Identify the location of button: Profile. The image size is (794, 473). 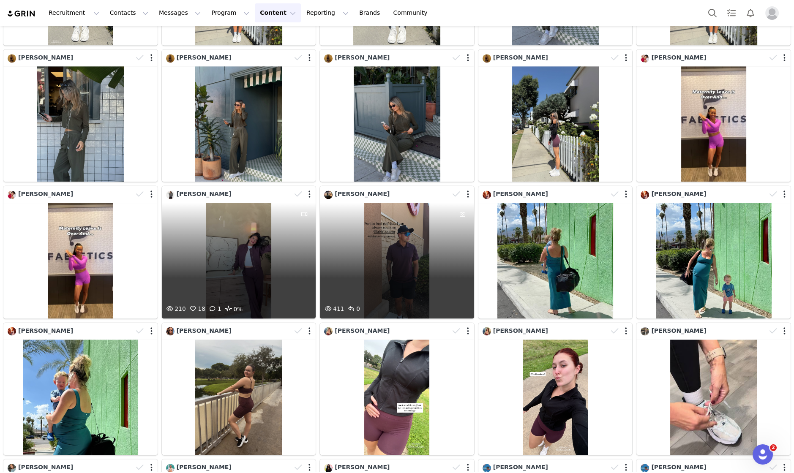
(774, 13).